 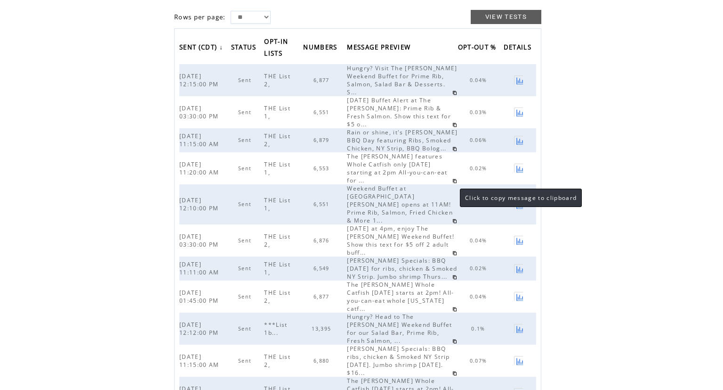 What do you see at coordinates (519, 48) in the screenshot?
I see `span: DETAILS` at bounding box center [519, 48].